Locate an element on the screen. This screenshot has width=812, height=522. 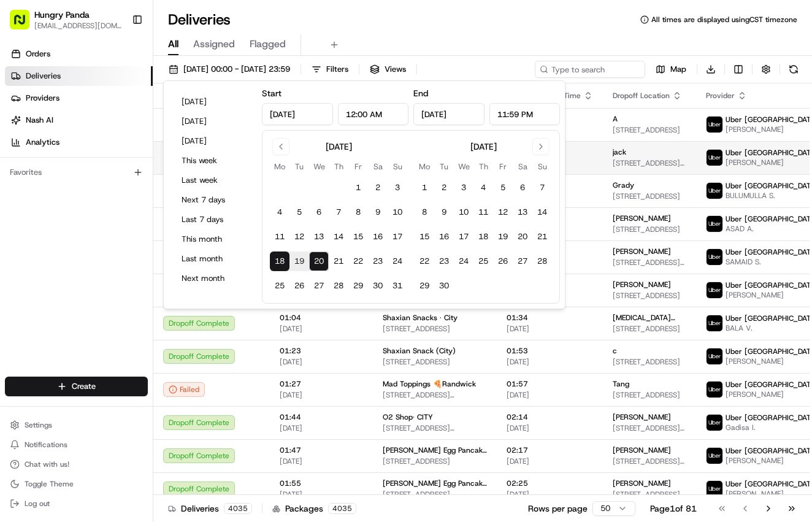
button: 16 is located at coordinates (378, 236).